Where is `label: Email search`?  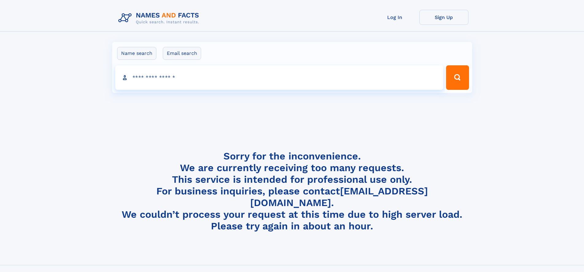 label: Email search is located at coordinates (182, 53).